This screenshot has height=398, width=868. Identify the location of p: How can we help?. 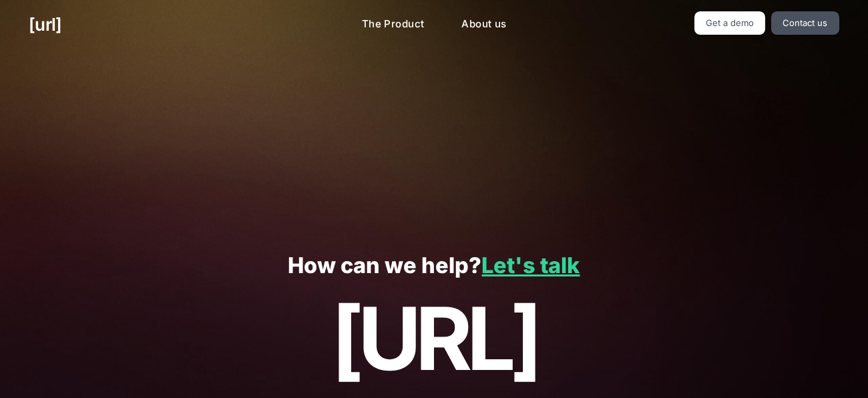
(434, 265).